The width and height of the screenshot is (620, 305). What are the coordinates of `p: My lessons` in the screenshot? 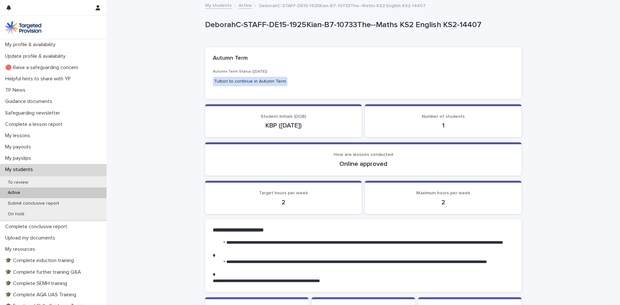 It's located at (19, 136).